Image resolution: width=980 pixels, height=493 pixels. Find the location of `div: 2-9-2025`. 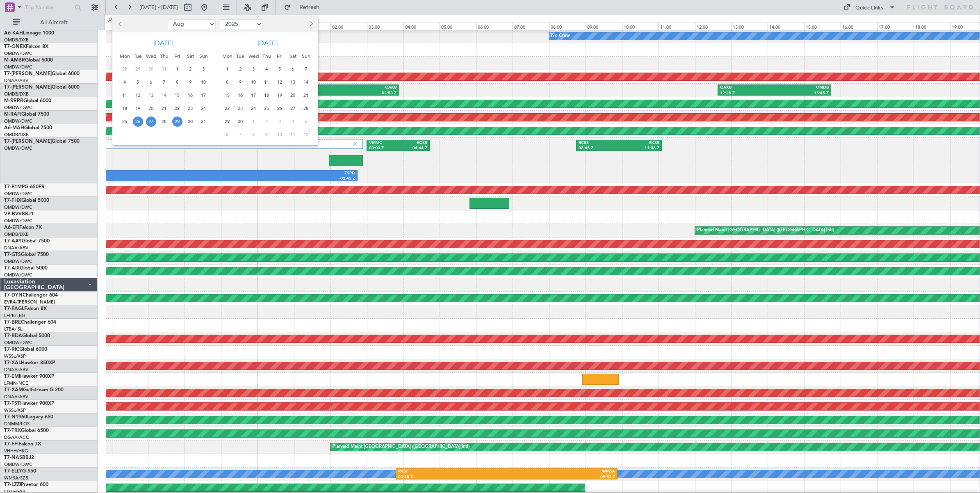

div: 2-9-2025 is located at coordinates (240, 69).